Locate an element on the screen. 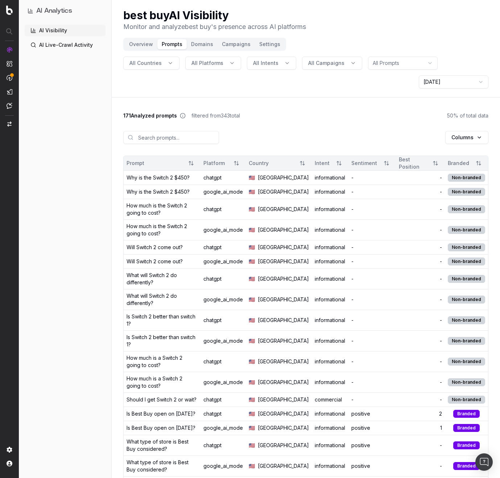 The image size is (500, 478). span: 171 Analyzed prompts is located at coordinates (150, 116).